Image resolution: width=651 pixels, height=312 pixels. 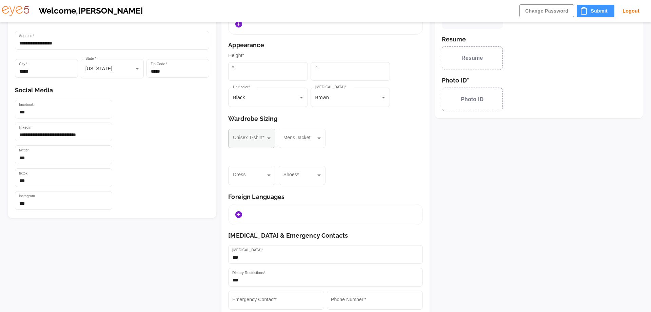 What do you see at coordinates (239, 214) in the screenshot?
I see `button: Add Languages` at bounding box center [239, 214].